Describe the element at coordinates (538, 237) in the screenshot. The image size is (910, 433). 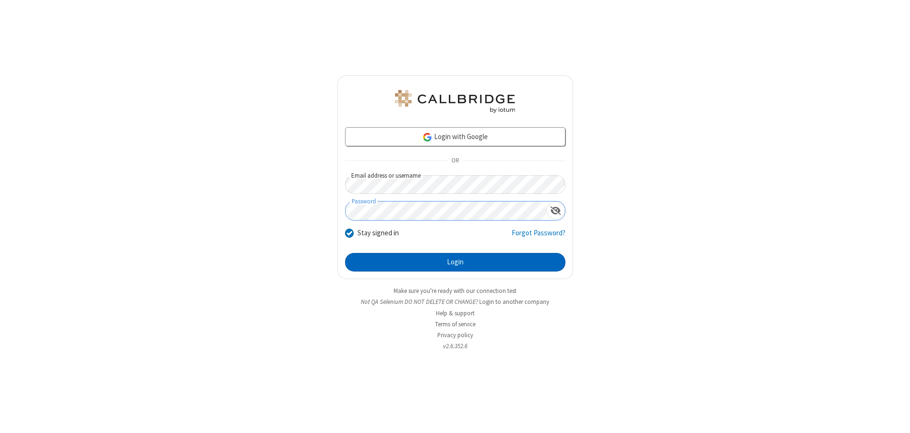
I see `a: Forgot Password?` at that location.